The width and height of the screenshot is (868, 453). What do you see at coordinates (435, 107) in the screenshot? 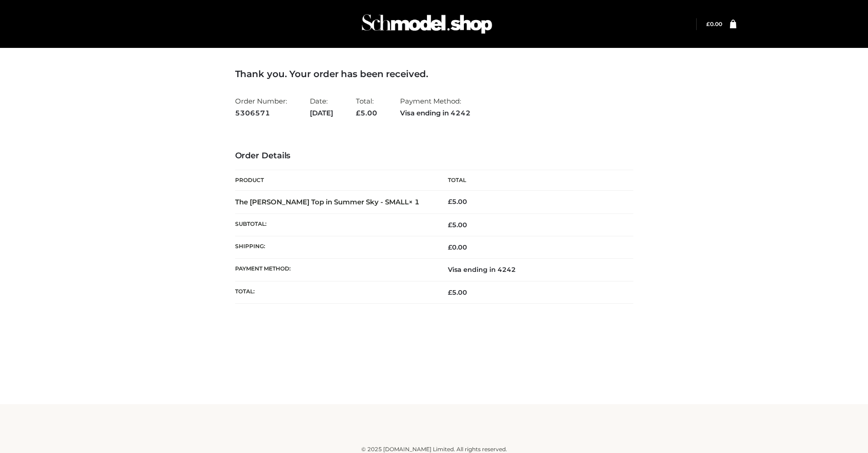
I see `li: Payment Method:` at bounding box center [435, 107].